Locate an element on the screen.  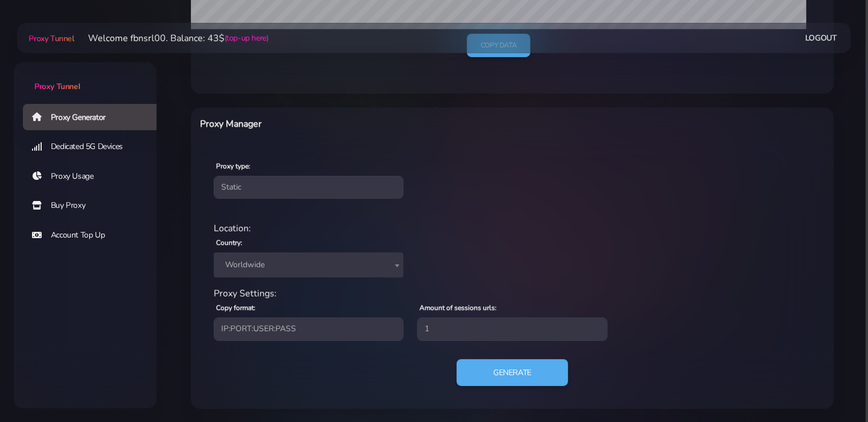
a: Account Top Up is located at coordinates (94, 236).